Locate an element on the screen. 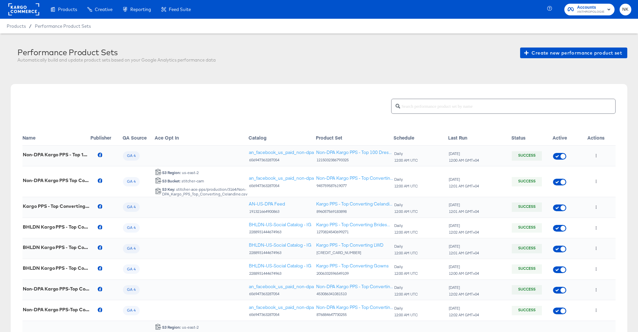  div: Active is located at coordinates (570, 138).